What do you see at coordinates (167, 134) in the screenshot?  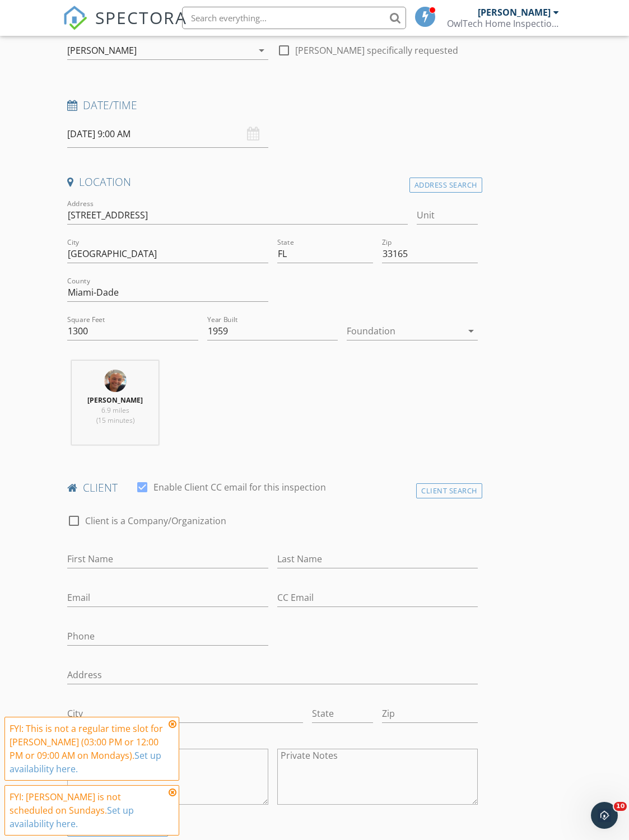 I see `input: Select date` at bounding box center [167, 134].